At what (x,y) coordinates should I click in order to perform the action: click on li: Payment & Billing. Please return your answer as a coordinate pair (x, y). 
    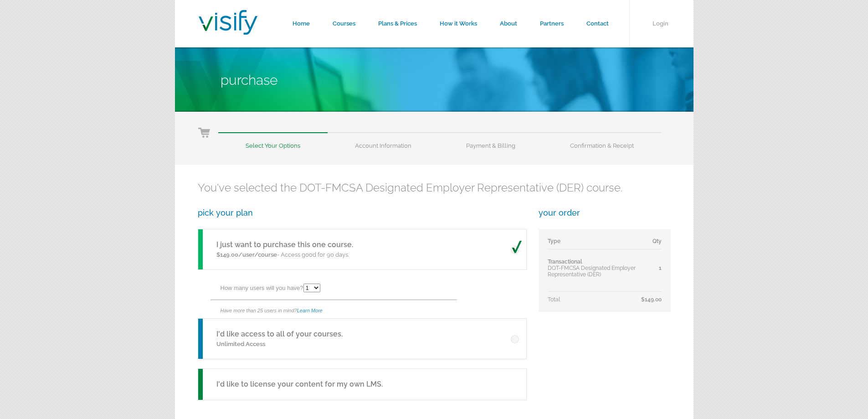
    Looking at the image, I should click on (491, 141).